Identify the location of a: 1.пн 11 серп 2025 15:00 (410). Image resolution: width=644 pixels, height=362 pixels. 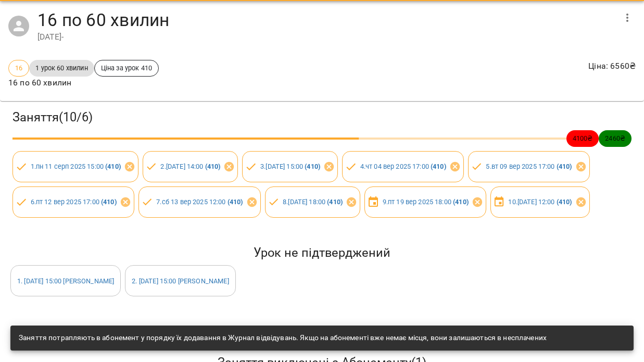
(75, 166).